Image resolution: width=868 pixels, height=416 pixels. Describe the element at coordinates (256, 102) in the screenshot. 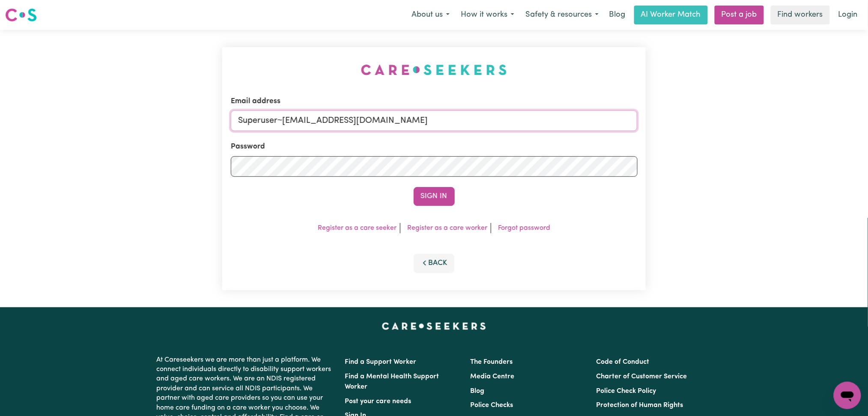

I see `label: Email address` at that location.